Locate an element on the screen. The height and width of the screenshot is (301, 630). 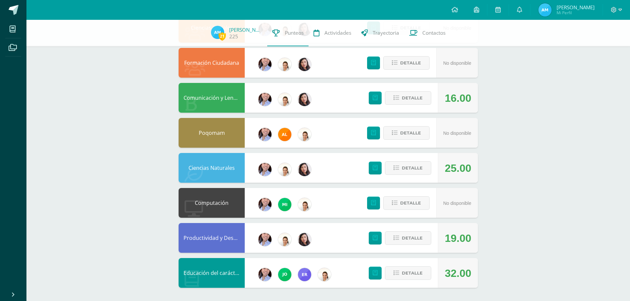
a: Contactos is located at coordinates (427, 33).